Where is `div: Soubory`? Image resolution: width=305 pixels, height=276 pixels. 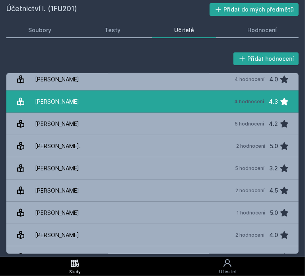
div: Soubory is located at coordinates (40, 30).